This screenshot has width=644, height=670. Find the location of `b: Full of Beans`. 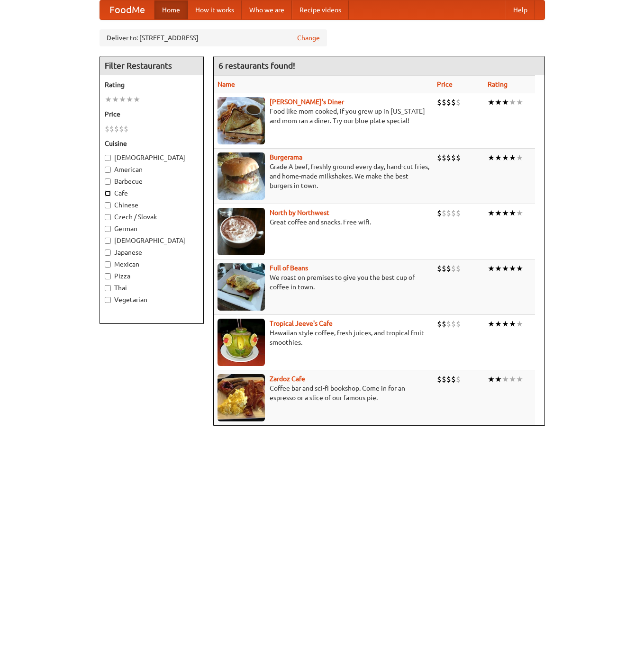

b: Full of Beans is located at coordinates (288, 268).